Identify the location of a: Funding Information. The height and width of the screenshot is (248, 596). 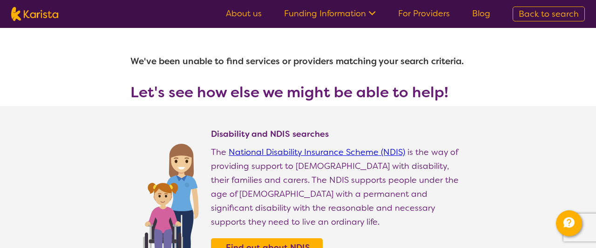
(330, 14).